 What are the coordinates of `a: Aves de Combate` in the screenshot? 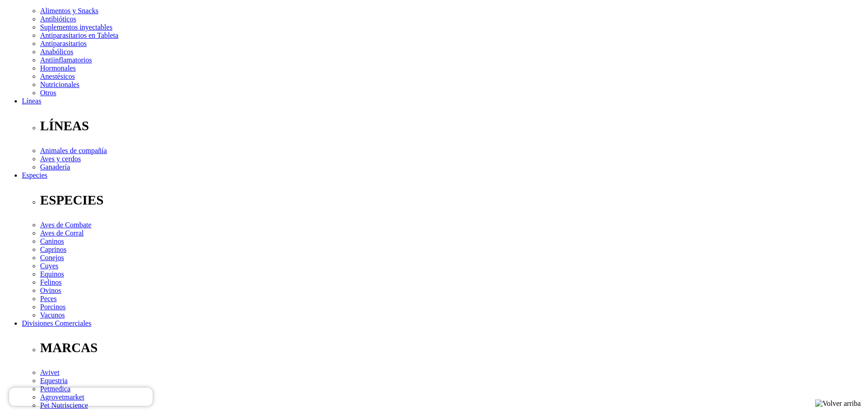 It's located at (66, 224).